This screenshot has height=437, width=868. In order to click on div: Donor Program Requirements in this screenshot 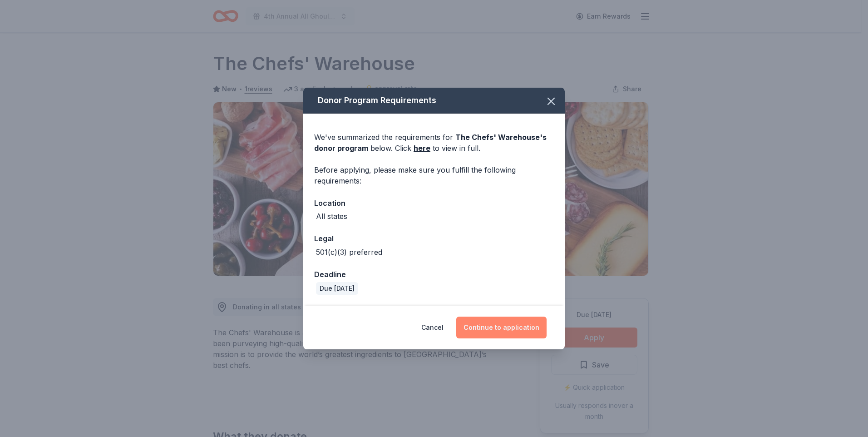, I will do `click(434, 100)`.